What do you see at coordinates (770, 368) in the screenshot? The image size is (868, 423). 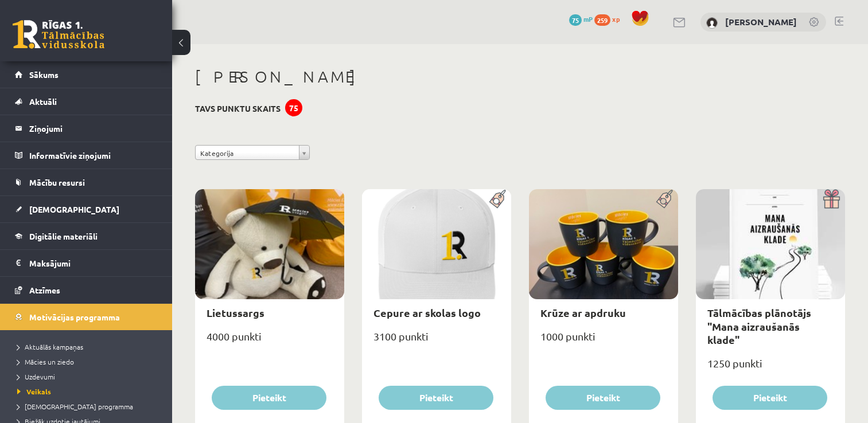 I see `div: 1250 punkti` at bounding box center [770, 368].